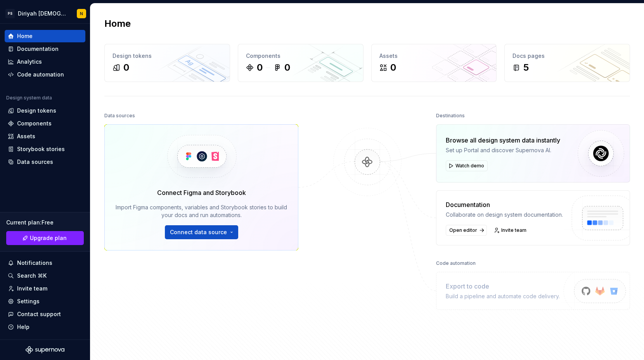 The image size is (644, 360). What do you see at coordinates (502, 296) in the screenshot?
I see `div: Build a pipeline and automate code delivery.` at bounding box center [502, 296].